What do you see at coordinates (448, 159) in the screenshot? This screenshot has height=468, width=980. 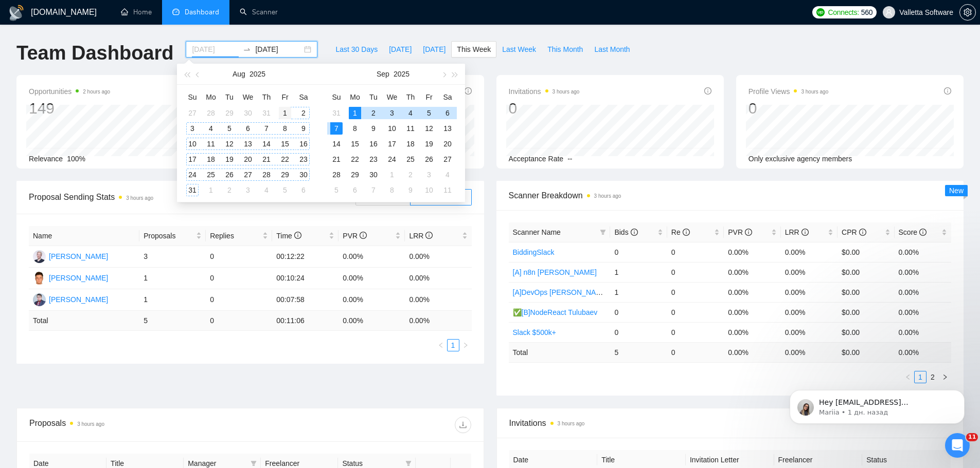 I see `td: 2025-09-27` at bounding box center [448, 159].